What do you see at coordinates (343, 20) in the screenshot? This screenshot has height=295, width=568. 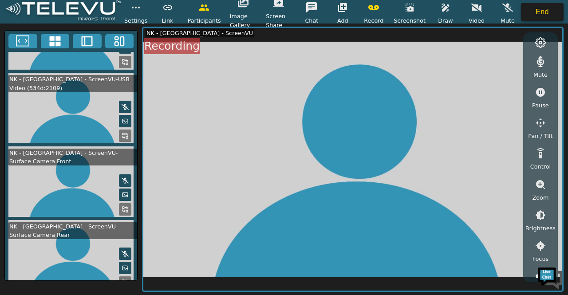 I see `span: Add` at bounding box center [343, 20].